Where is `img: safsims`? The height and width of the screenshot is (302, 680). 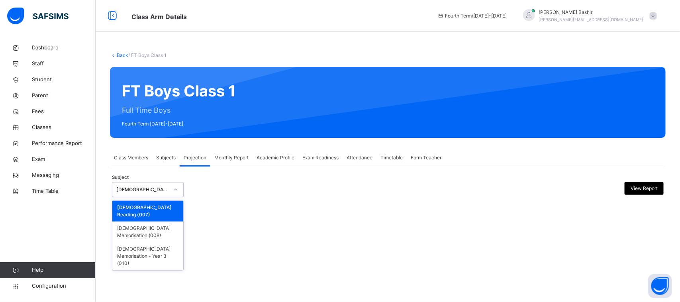
img: safsims is located at coordinates (38, 16).